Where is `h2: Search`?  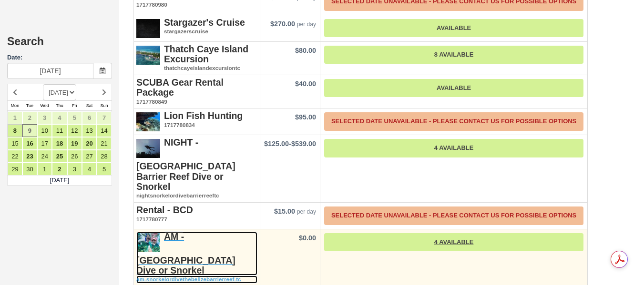 h2: Search is located at coordinates (60, 44).